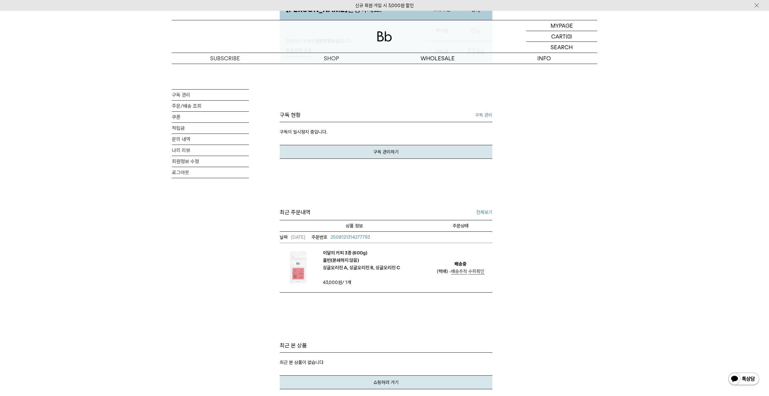  Describe the element at coordinates (349, 283) in the screenshot. I see `td: / 1개` at that location.